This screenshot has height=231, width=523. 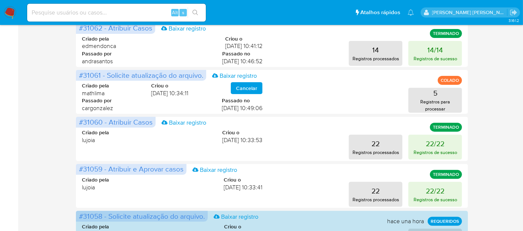 What do you see at coordinates (469, 12) in the screenshot?
I see `p: luciana.joia@mercadopago.com.br` at bounding box center [469, 12].